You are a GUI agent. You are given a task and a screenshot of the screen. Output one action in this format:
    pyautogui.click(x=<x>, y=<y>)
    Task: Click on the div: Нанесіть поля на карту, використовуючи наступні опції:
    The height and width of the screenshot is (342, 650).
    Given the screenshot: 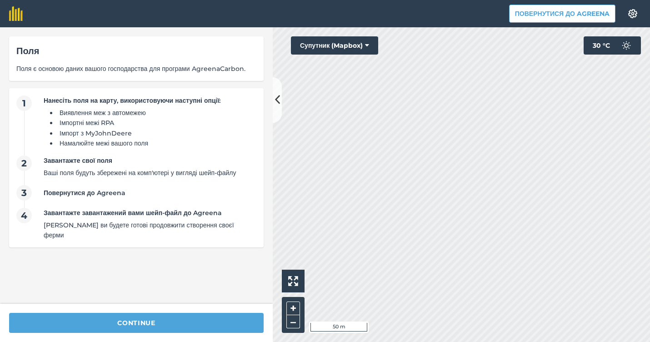 What is the action you would take?
    pyautogui.click(x=148, y=101)
    